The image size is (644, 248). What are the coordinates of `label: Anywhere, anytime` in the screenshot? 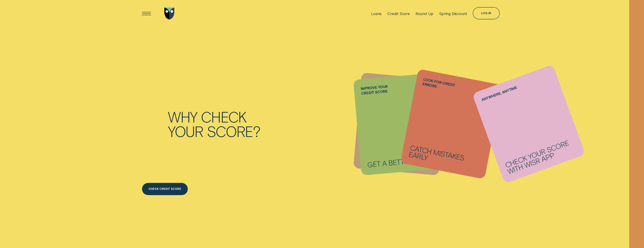 It's located at (500, 93).